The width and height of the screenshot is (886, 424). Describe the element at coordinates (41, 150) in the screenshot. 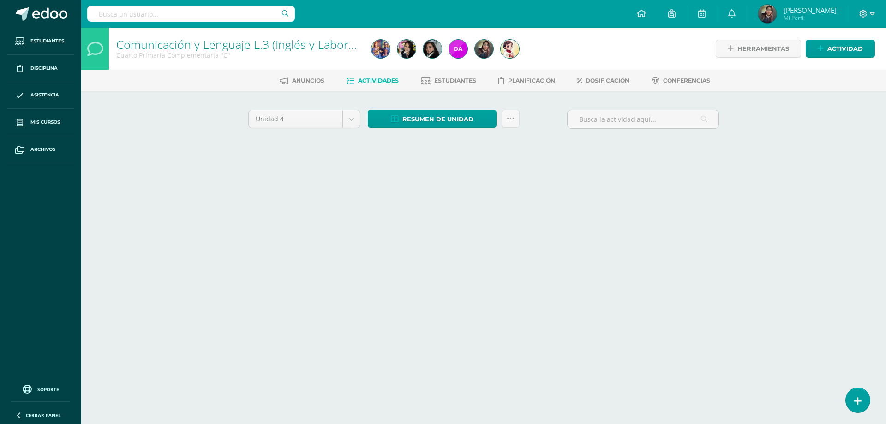

I see `a: Archivos` at that location.